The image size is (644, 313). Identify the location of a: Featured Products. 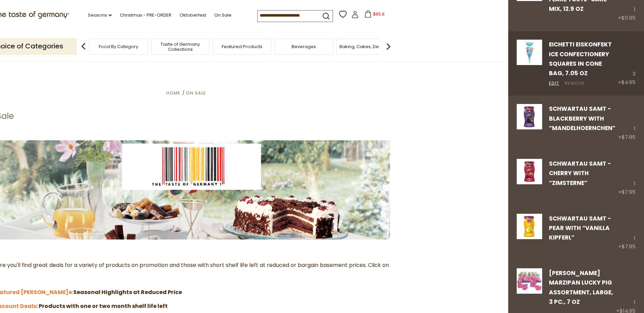
(242, 47).